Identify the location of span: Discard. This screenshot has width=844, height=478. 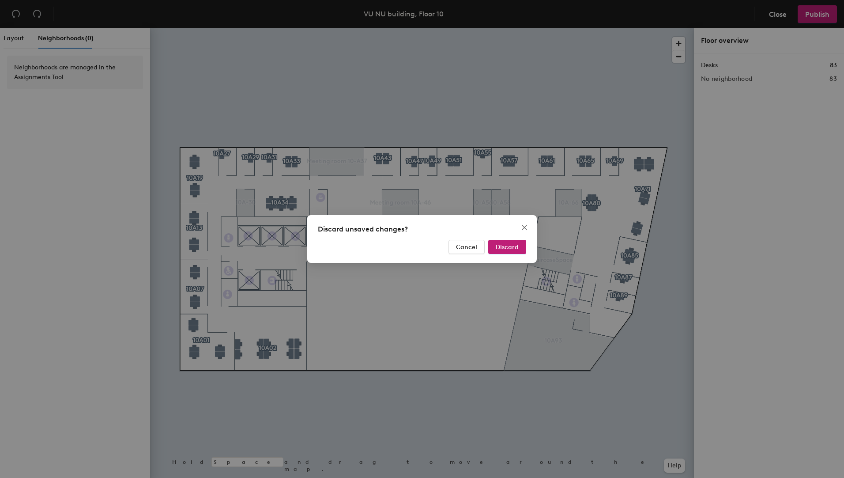
(507, 247).